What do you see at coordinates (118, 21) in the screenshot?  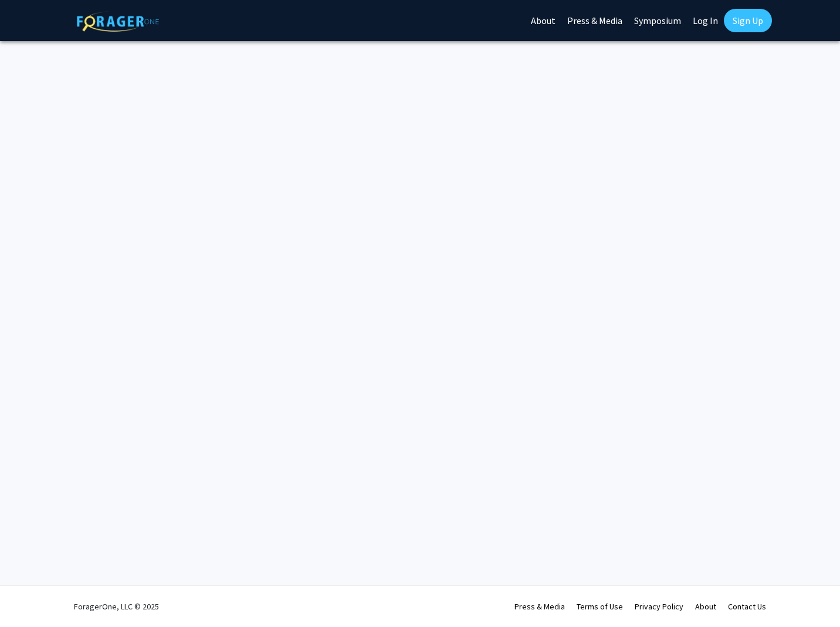 I see `img: ForagerOne Logo` at bounding box center [118, 21].